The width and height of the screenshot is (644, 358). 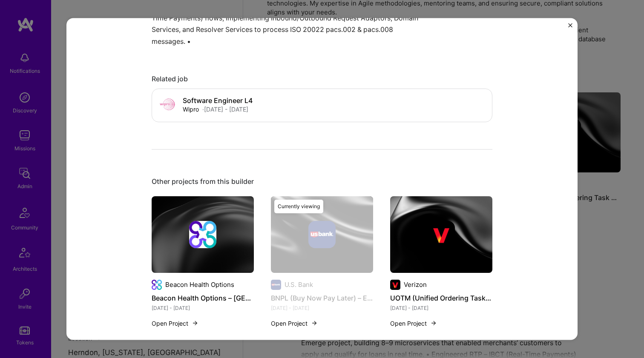 What do you see at coordinates (322, 78) in the screenshot?
I see `div: Related job` at bounding box center [322, 78].